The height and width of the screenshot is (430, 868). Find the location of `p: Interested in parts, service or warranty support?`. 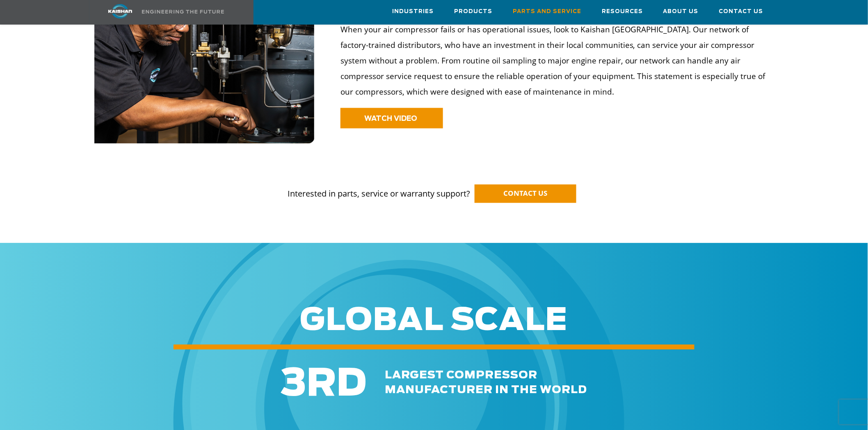

p: Interested in parts, service or warranty support? is located at coordinates (434, 186).